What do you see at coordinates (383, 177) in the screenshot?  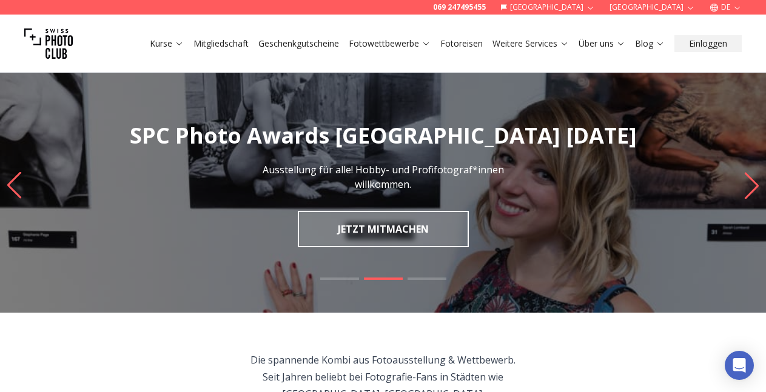 I see `p: Ausstellung für alle! Hobby- und Profifotograf*innen willkommen.` at bounding box center [383, 177].